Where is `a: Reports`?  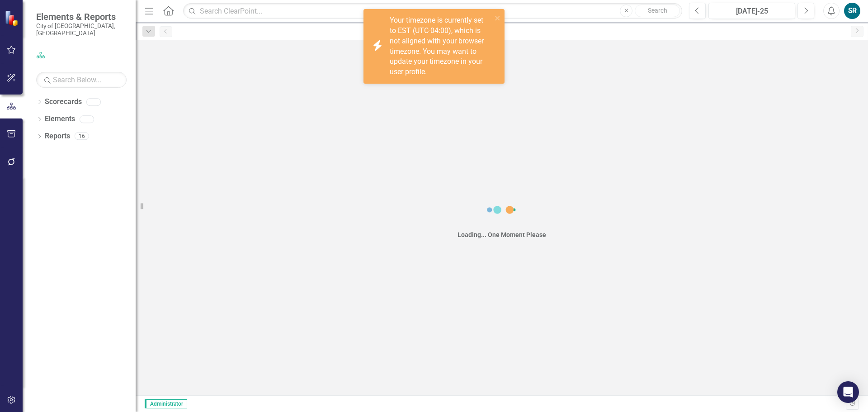
a: Reports is located at coordinates (57, 136).